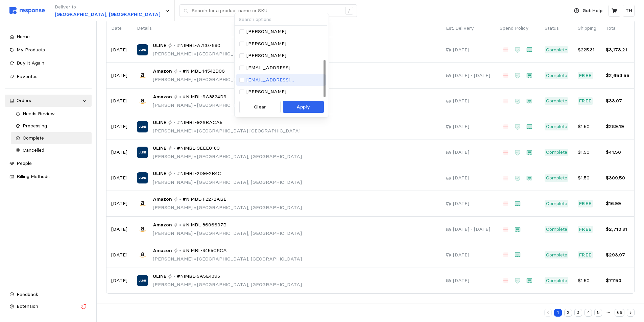 The image size is (644, 322). Describe the element at coordinates (204, 199) in the screenshot. I see `span: #NIMBL-F2272ABE` at that location.